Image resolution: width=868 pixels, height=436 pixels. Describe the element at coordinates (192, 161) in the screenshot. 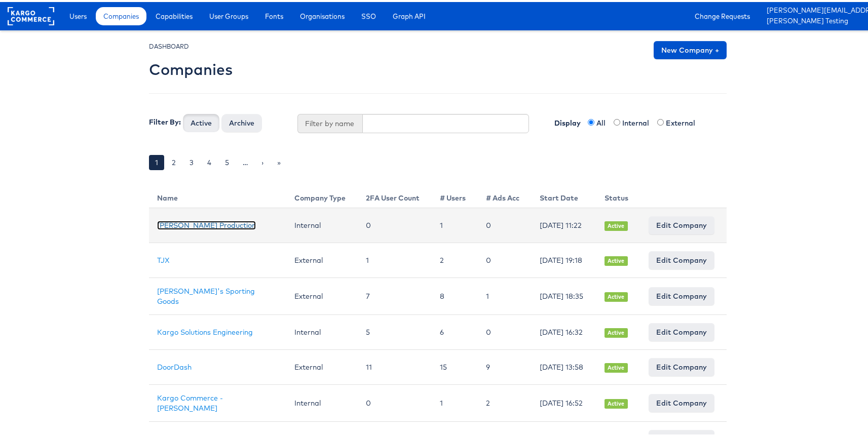

I see `a: 3` at that location.